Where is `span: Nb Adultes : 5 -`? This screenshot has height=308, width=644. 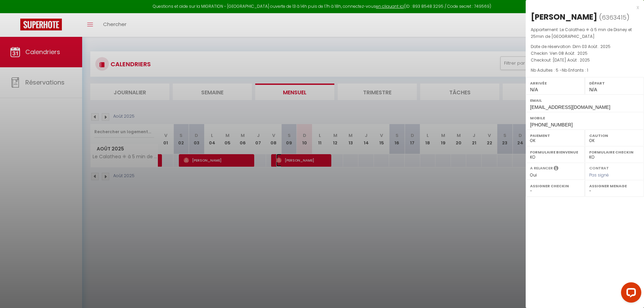
span: Nb Adultes : 5 - is located at coordinates (560, 70).